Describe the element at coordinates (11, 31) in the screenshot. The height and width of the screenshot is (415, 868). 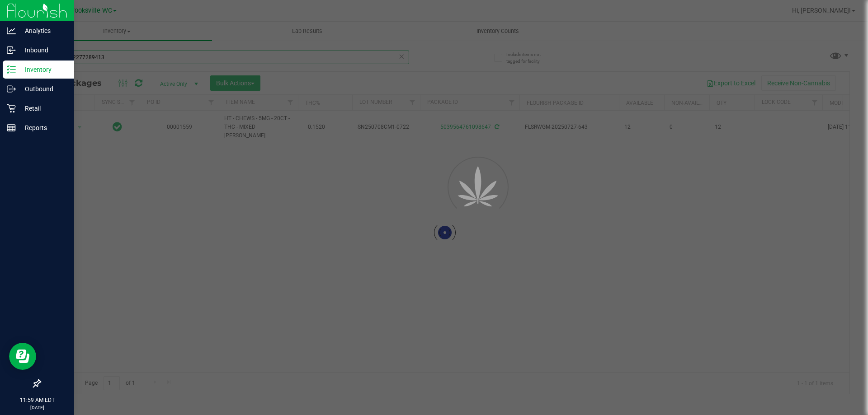
I see `inline-svg: Analytics` at that location.